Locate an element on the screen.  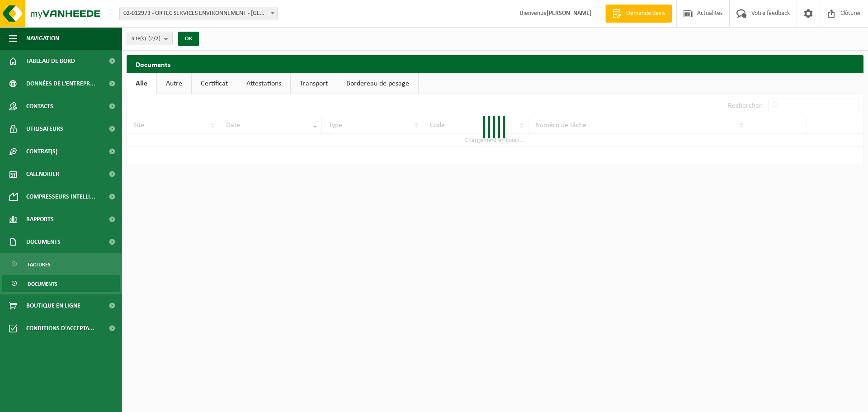
span: Rapports is located at coordinates (40, 220).